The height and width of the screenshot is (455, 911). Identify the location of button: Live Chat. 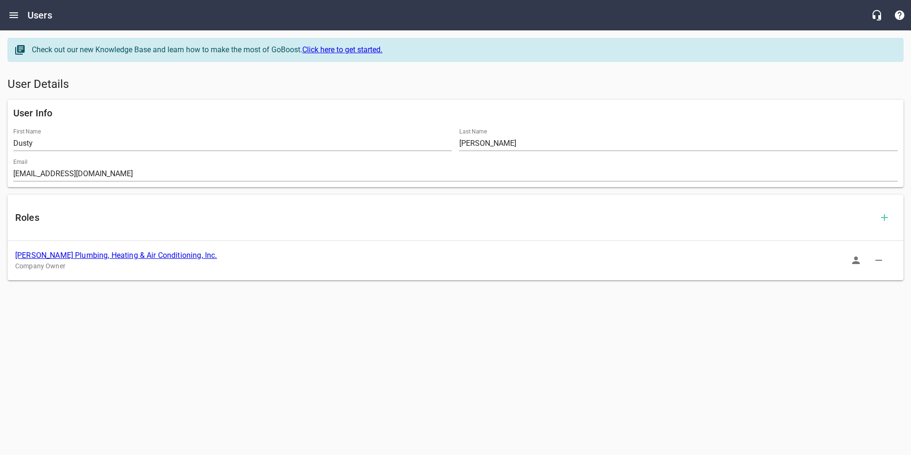
(877, 15).